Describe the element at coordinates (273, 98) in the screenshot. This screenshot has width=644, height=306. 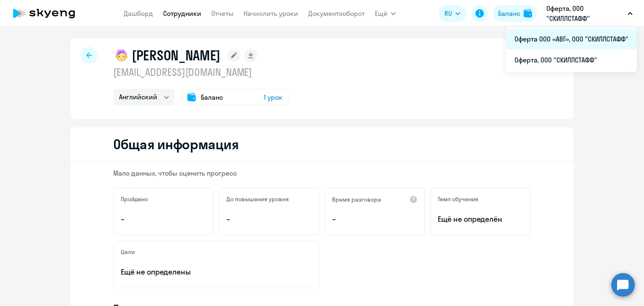
I see `span: 1 урок` at that location.